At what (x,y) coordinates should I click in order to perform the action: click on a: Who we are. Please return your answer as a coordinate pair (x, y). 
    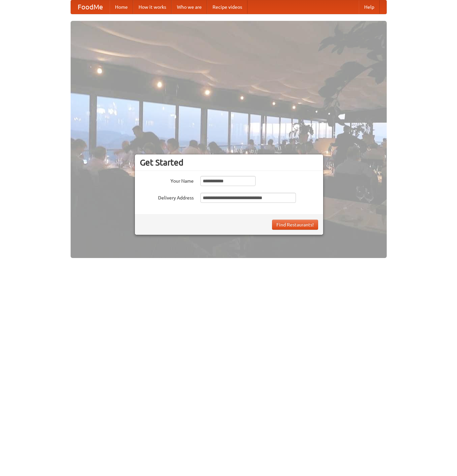
    Looking at the image, I should click on (189, 7).